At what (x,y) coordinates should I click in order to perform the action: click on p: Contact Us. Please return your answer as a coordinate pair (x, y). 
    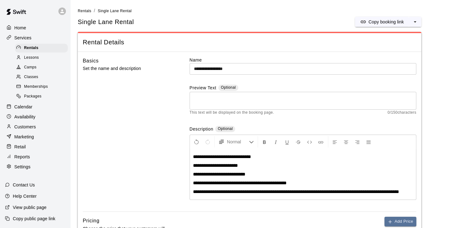
    Looking at the image, I should click on (24, 185).